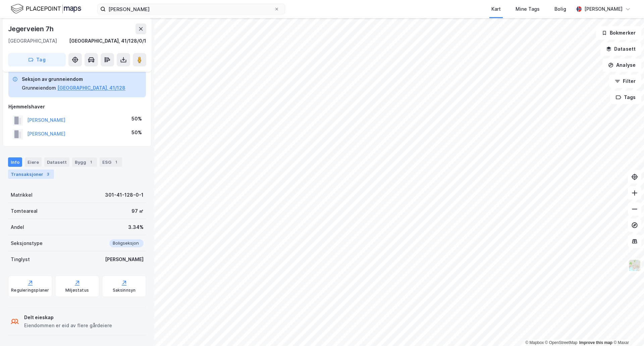 The width and height of the screenshot is (644, 346). I want to click on div: 97 ㎡, so click(137, 211).